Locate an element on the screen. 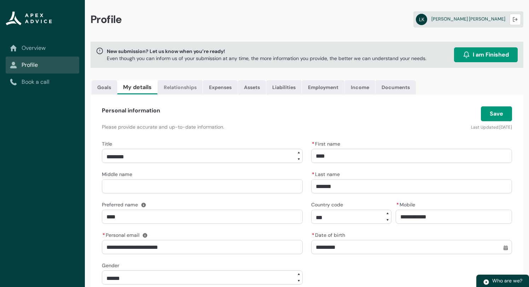  label: Date of birth is located at coordinates (330, 234).